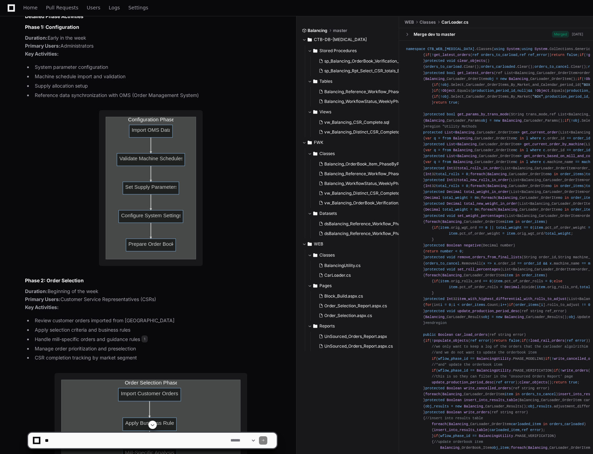 This screenshot has width=593, height=454. What do you see at coordinates (536, 114) in the screenshot?
I see `span: trans_mode` at bounding box center [536, 114].